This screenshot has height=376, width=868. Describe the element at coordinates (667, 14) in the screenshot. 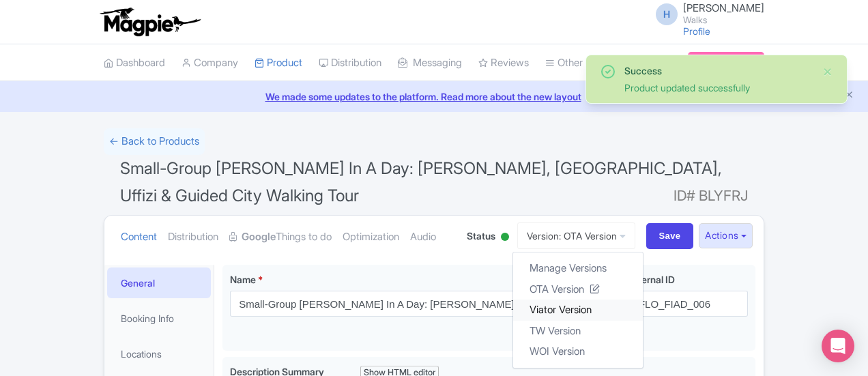

I see `span: H` at that location.